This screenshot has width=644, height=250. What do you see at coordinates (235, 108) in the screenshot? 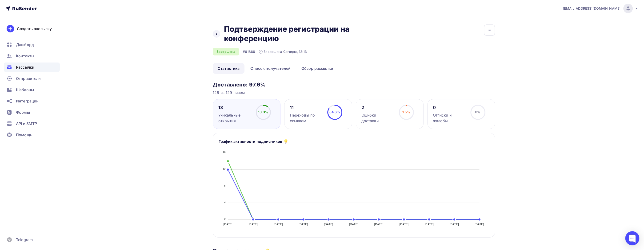
I see `div: 13` at bounding box center [235, 108].